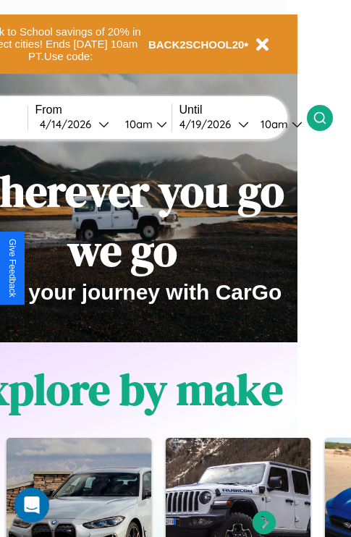 The height and width of the screenshot is (537, 351). What do you see at coordinates (209, 124) in the screenshot?
I see `div: 4 / 19 / 2026` at bounding box center [209, 124].